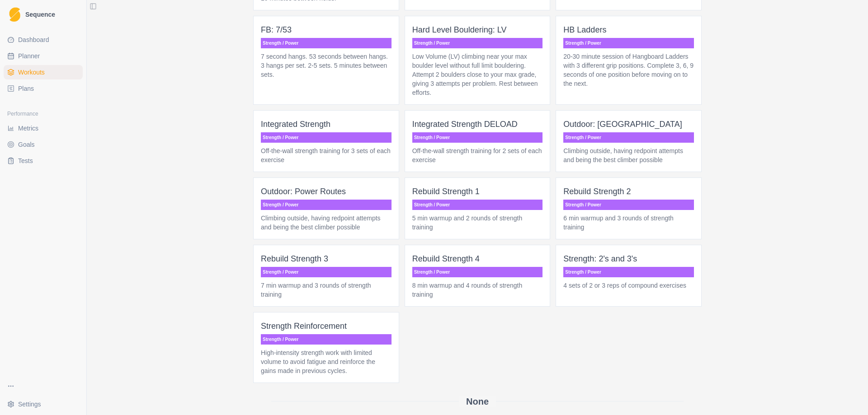  I want to click on p: Rebuild Strength 4, so click(477, 259).